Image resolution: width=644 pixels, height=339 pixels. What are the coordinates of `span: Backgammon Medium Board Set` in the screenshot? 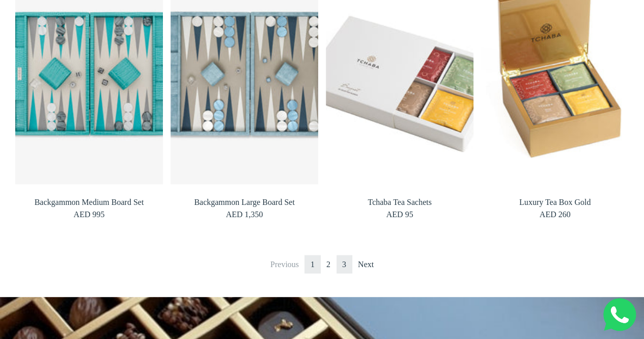 It's located at (89, 202).